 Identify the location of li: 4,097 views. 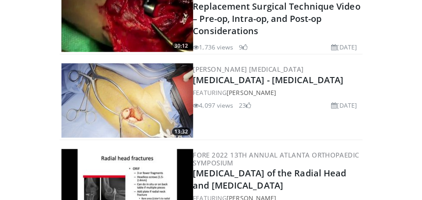
(213, 105).